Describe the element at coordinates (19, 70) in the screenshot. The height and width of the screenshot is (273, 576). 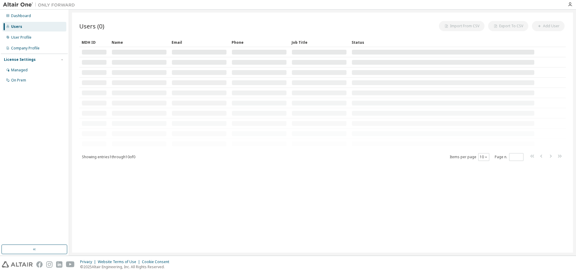
I see `div: Managed` at that location.